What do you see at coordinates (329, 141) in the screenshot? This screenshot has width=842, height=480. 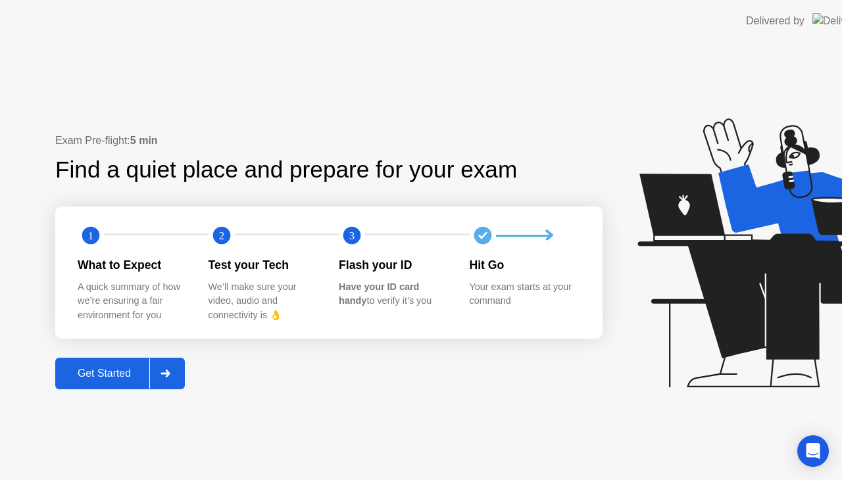 I see `div: Exam Pre-flight:` at bounding box center [329, 141].